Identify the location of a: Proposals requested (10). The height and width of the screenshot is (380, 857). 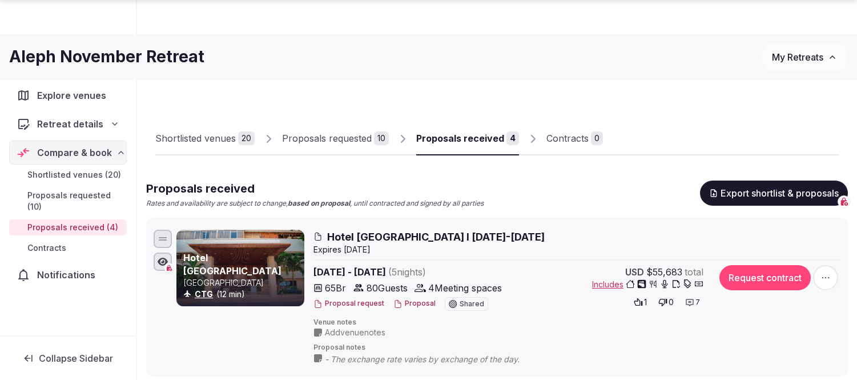
(68, 201).